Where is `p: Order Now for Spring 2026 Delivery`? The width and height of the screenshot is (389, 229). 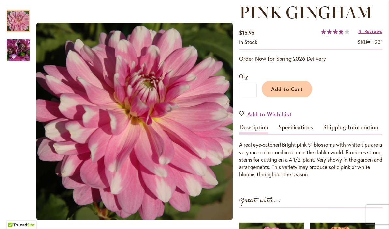
p: Order Now for Spring 2026 Delivery is located at coordinates (311, 59).